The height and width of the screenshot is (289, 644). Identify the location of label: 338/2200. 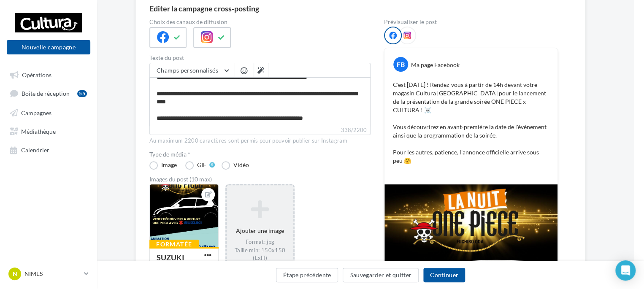
(260, 130).